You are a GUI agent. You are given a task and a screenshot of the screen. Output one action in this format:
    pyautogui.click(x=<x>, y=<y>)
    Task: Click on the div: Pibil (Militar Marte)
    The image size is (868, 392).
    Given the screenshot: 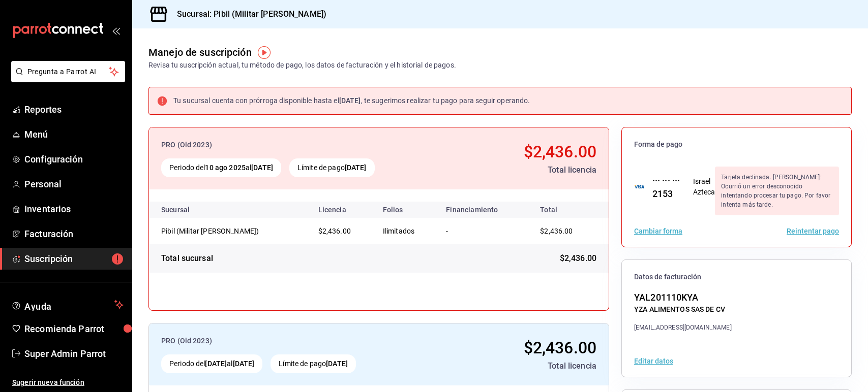 What is the action you would take?
    pyautogui.click(x=212, y=231)
    